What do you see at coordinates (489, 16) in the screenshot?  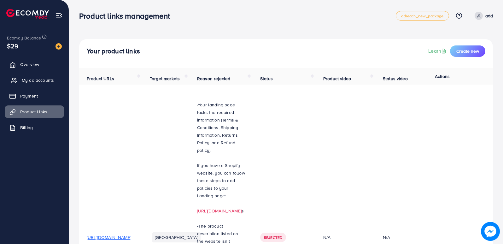 I see `p: add` at bounding box center [489, 16].